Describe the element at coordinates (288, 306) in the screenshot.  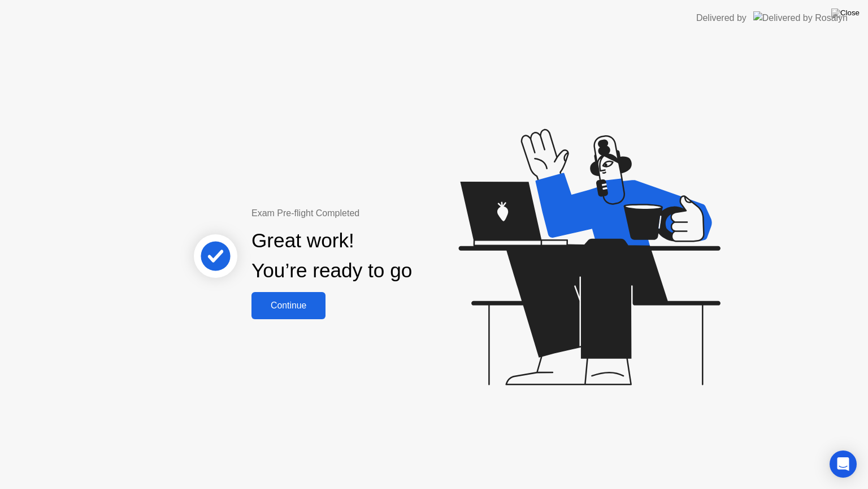
I see `div: Continue` at that location.